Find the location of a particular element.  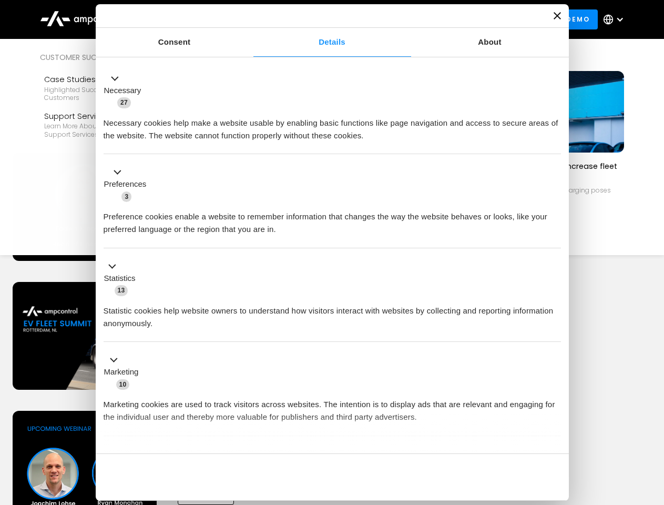

div: Marketing cookies are used to track visitors across websites. The intention is to display ads tha... is located at coordinates (332, 407).